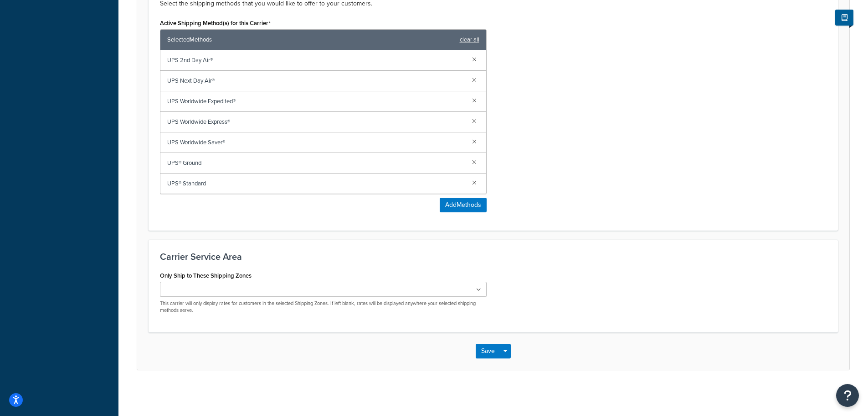 Image resolution: width=868 pixels, height=416 pixels. What do you see at coordinates (316, 183) in the screenshot?
I see `span: UPS® Standard` at bounding box center [316, 183].